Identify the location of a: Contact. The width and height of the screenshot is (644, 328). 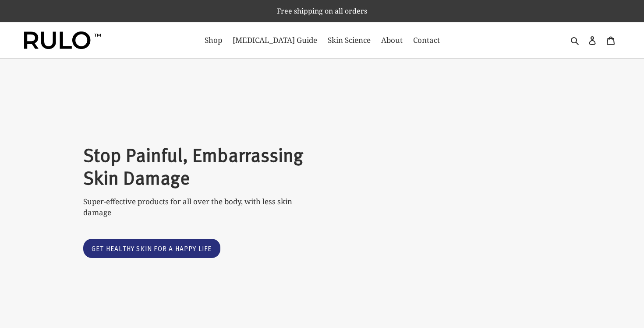
(426, 41).